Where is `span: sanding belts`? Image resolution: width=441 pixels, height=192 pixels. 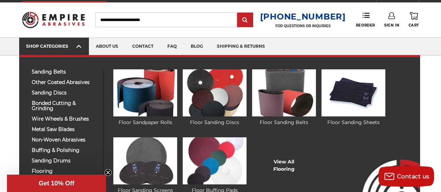
span: sanding belts is located at coordinates (65, 72).